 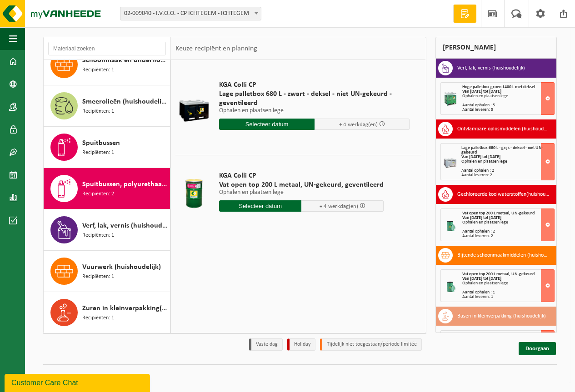 I want to click on li: Vaste dag, so click(x=266, y=344).